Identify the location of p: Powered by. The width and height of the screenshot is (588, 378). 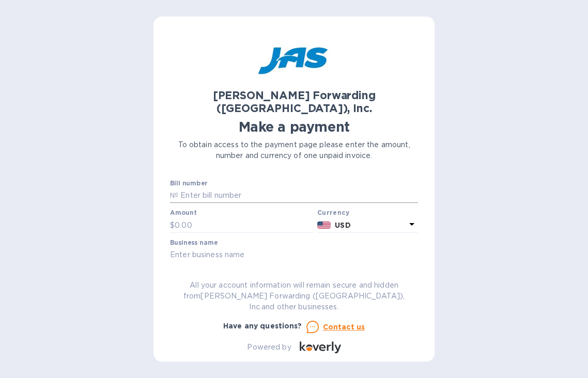
(268, 347).